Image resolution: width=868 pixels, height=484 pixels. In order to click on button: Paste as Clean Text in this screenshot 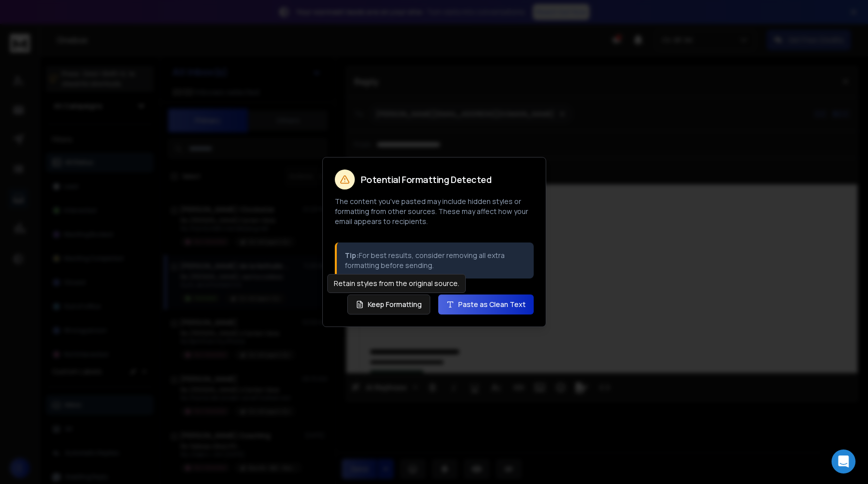, I will do `click(486, 305)`.